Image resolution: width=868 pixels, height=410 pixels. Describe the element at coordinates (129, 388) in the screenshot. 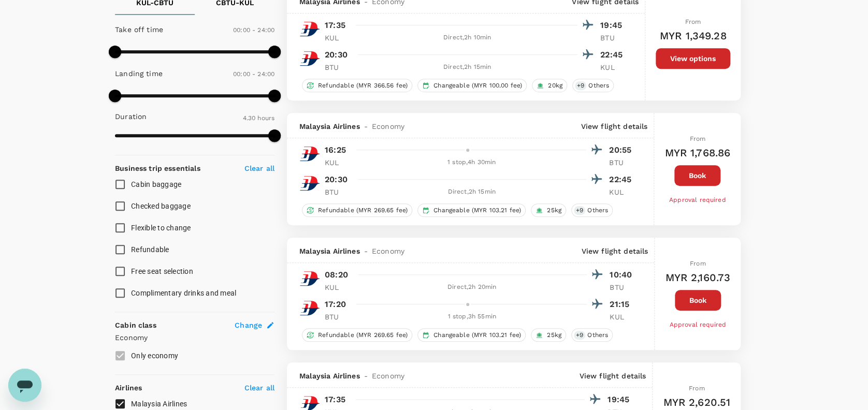

I see `strong: Airlines` at that location.